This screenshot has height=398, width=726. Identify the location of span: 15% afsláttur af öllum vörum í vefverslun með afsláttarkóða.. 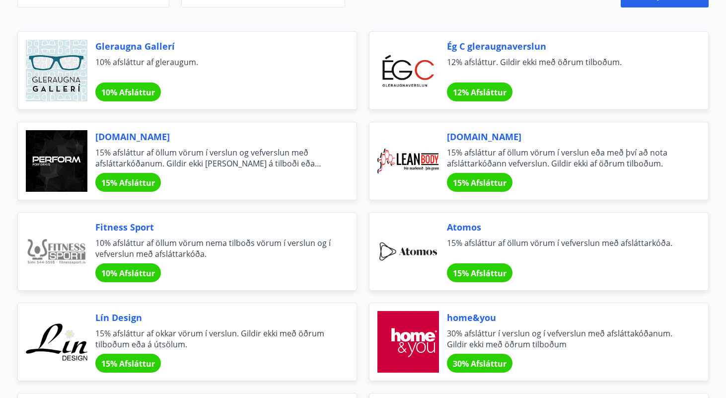
(566, 248).